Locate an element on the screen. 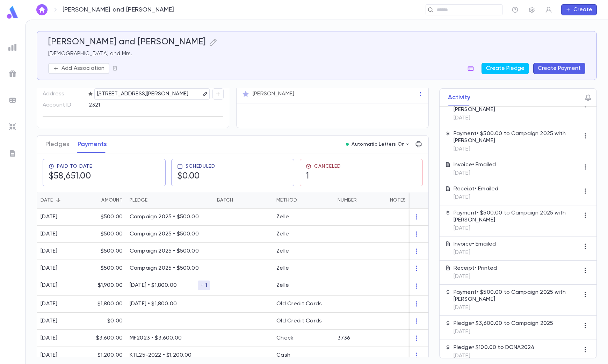  span: Canceled is located at coordinates (327, 166).